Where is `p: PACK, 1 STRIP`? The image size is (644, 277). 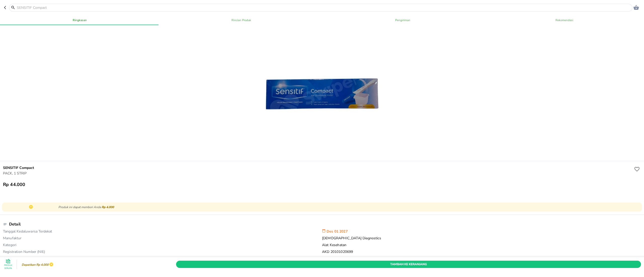
p: PACK, 1 STRIP is located at coordinates (318, 173).